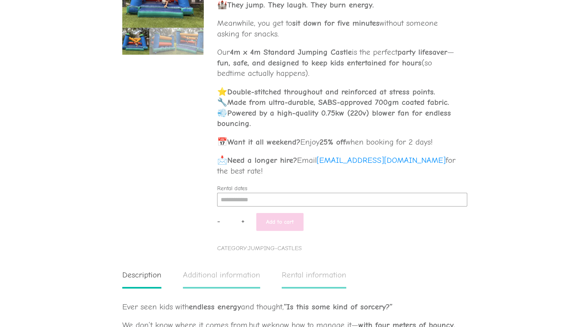  Describe the element at coordinates (338, 248) in the screenshot. I see `span: Category:` at that location.